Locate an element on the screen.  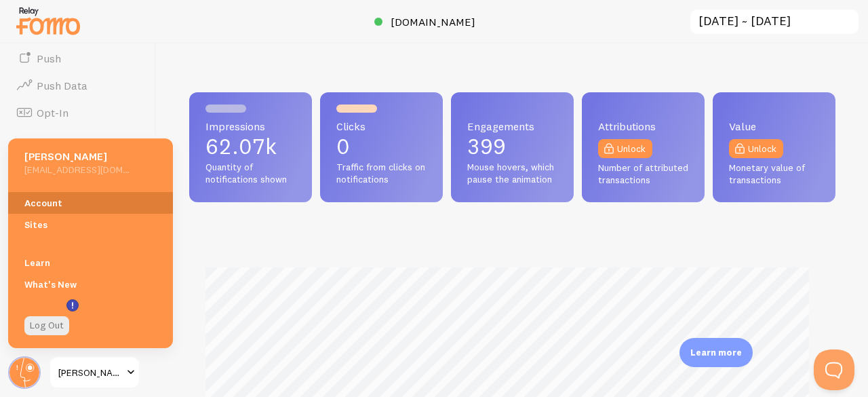
div: Learn more is located at coordinates (716, 352).